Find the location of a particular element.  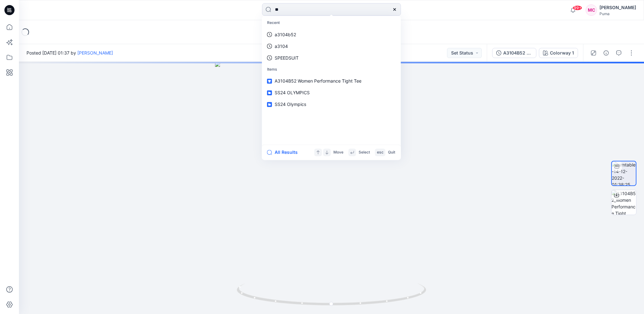

a: A3104B52 Women Performance Tight Tee is located at coordinates (331, 81).